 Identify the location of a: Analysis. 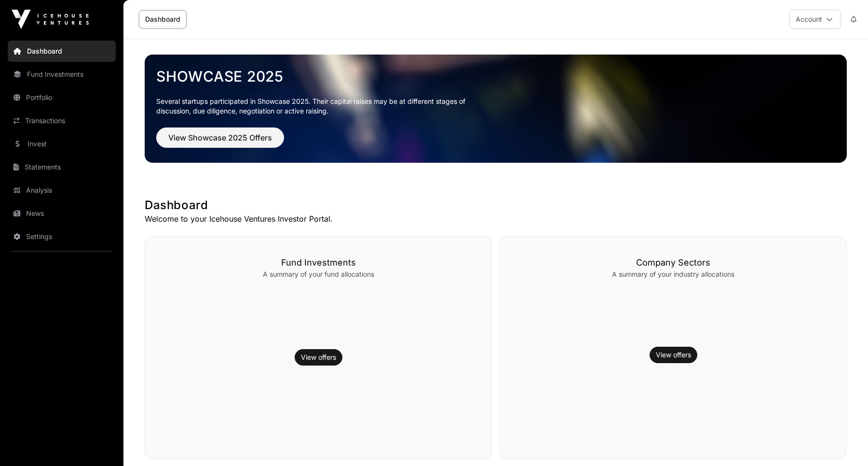
(62, 190).